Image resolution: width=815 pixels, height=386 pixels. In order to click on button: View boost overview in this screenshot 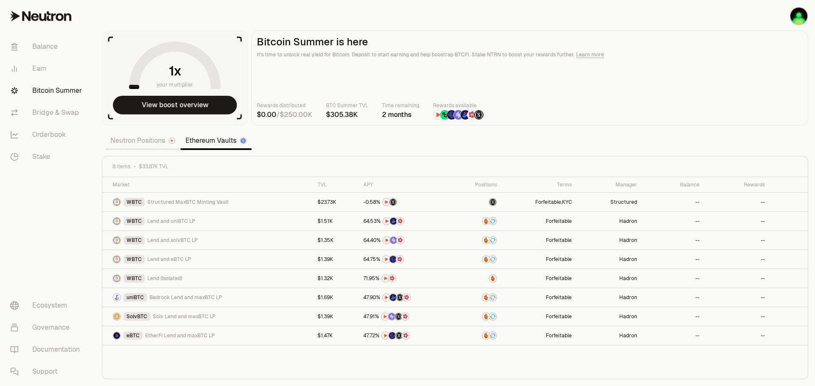, I will do `click(175, 105)`.